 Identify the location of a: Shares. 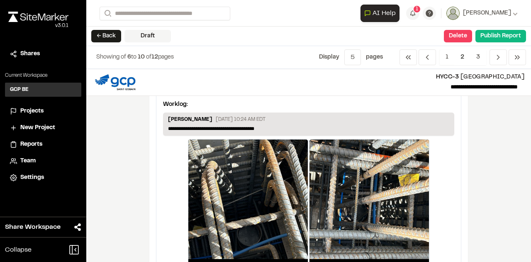
(43, 54).